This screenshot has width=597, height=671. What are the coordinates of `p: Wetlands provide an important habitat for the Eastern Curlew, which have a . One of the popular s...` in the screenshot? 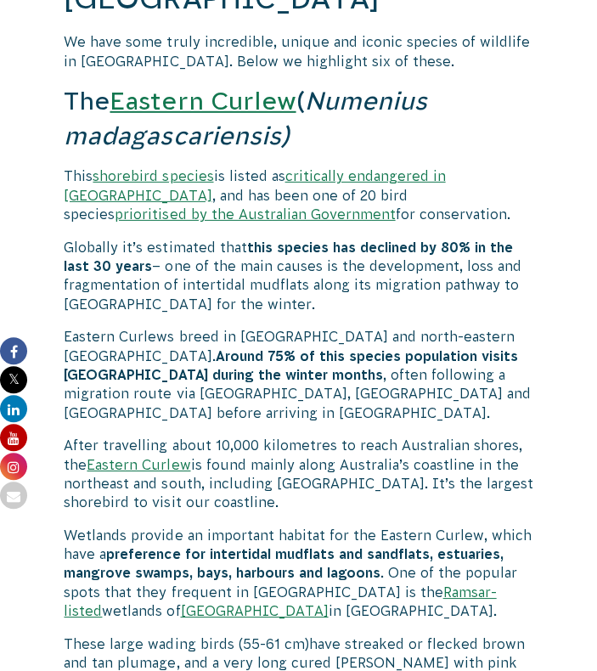 It's located at (298, 574).